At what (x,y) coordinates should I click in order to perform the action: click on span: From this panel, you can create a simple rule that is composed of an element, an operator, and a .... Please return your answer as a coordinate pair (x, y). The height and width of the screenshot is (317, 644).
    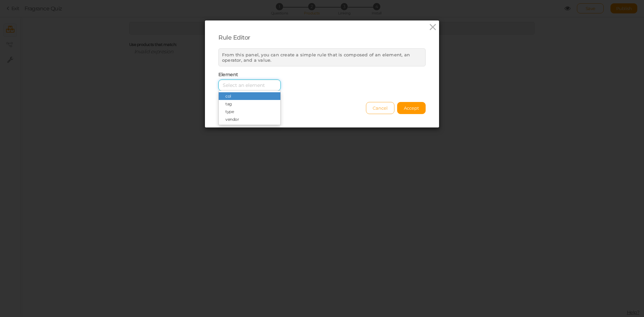
    Looking at the image, I should click on (316, 58).